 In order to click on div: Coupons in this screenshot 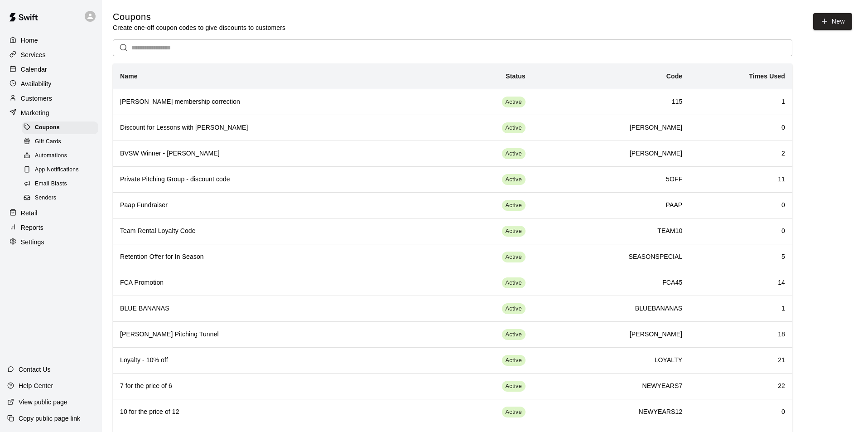, I will do `click(60, 128)`.